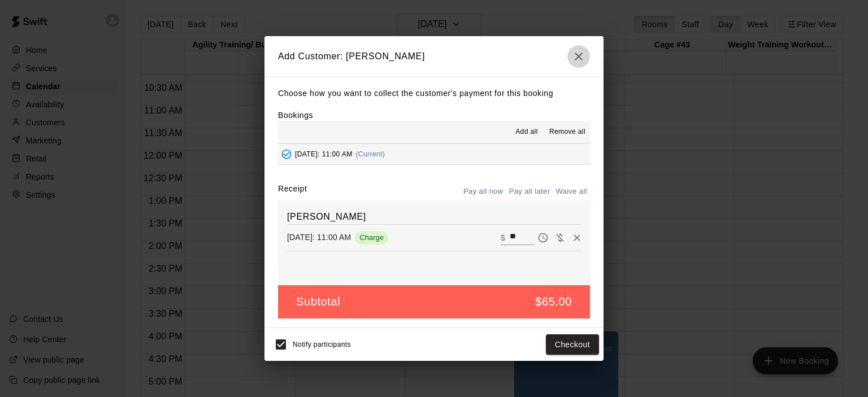 Image resolution: width=868 pixels, height=397 pixels. What do you see at coordinates (577, 238) in the screenshot?
I see `button: Remove` at bounding box center [577, 238].